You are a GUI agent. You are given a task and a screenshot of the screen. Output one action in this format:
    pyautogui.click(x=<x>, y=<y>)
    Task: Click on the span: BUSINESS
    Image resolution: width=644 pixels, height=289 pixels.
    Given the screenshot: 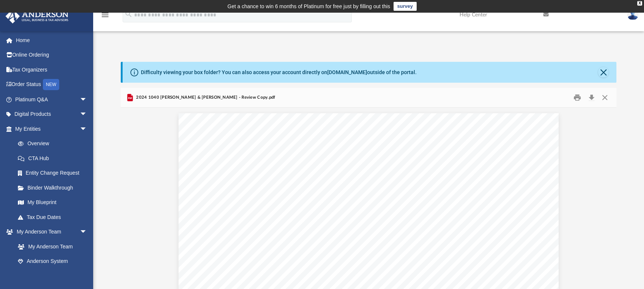 What is the action you would take?
    pyautogui.click(x=320, y=170)
    